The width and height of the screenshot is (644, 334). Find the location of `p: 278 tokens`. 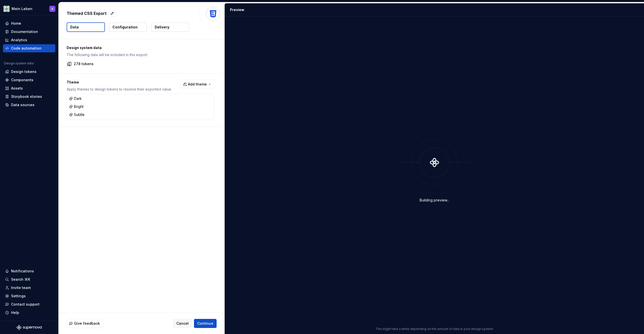

p: 278 tokens is located at coordinates (84, 64).